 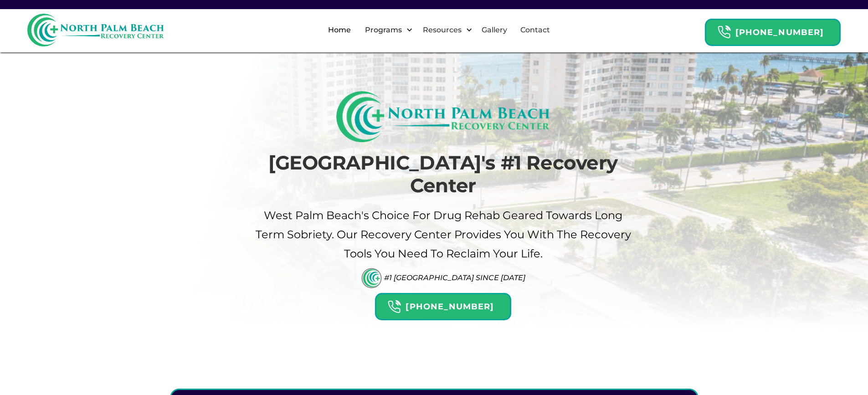 I want to click on a: Home, so click(x=339, y=30).